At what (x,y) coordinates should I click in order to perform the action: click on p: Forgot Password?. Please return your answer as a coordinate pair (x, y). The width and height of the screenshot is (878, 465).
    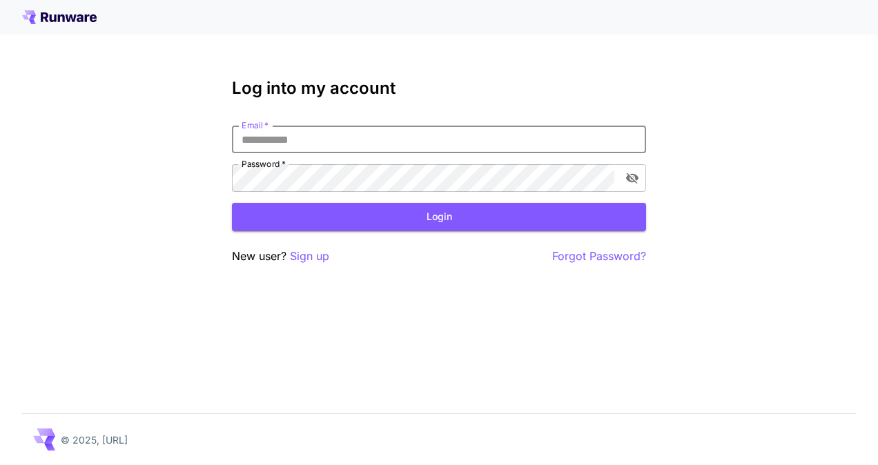
    Looking at the image, I should click on (599, 256).